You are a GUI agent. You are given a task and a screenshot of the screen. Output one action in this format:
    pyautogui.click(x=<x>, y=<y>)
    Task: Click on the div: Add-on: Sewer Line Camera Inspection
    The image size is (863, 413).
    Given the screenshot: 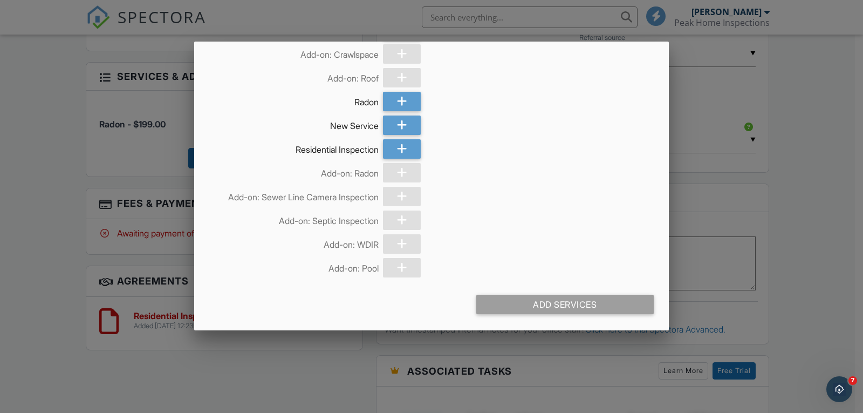 What is the action you would take?
    pyautogui.click(x=294, y=195)
    